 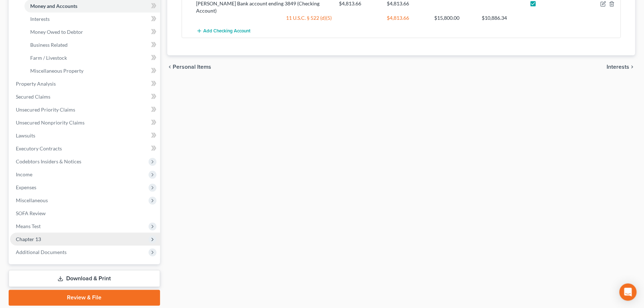 What do you see at coordinates (48, 57) in the screenshot?
I see `span: Farm / Livestock` at bounding box center [48, 57].